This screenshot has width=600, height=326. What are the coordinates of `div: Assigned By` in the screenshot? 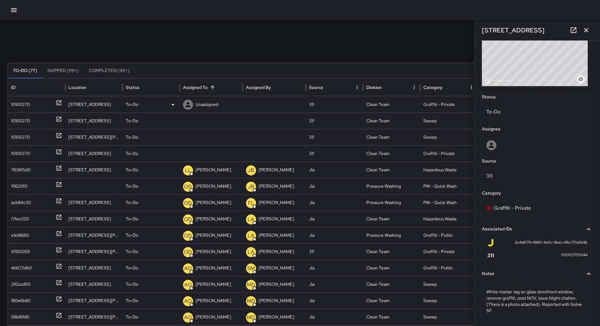 It's located at (258, 87).